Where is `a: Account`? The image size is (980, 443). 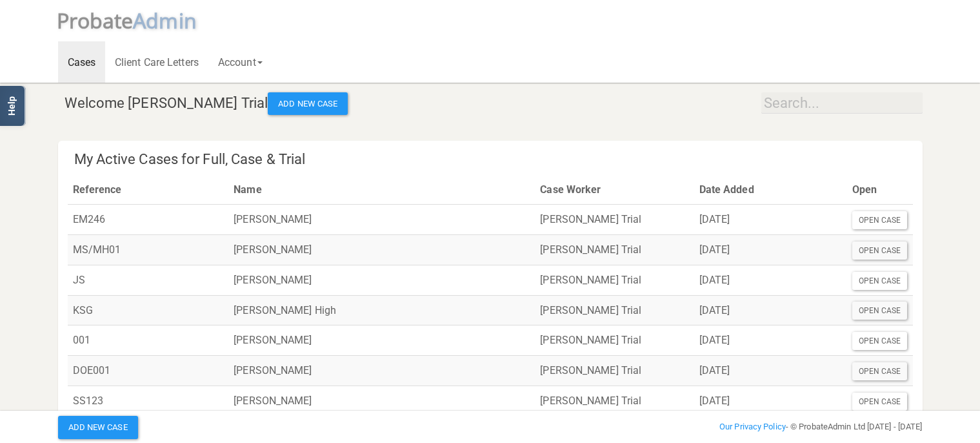 a: Account is located at coordinates (240, 62).